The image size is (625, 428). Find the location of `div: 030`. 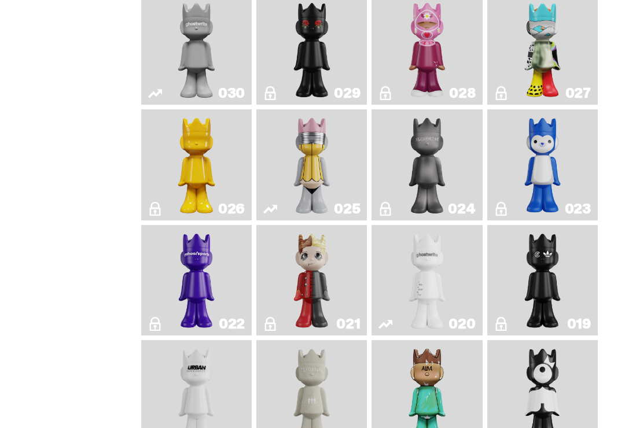

div: 030 is located at coordinates (231, 94).